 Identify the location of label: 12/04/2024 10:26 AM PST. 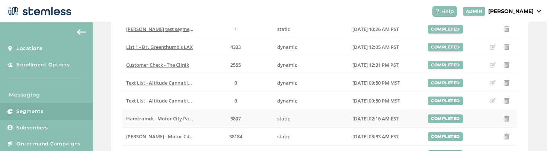
(386, 29).